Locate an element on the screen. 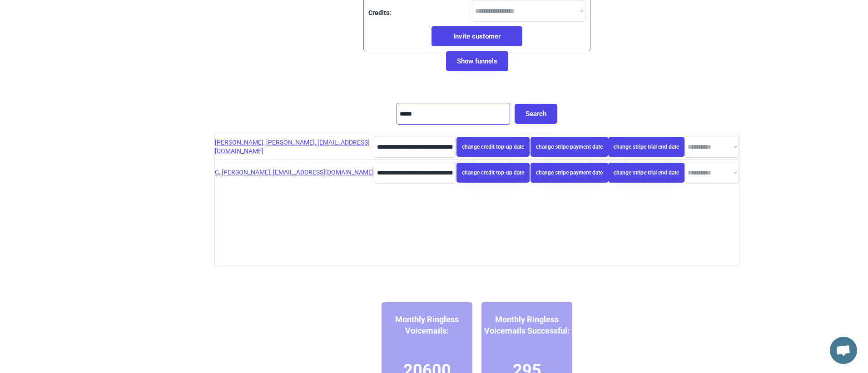 Image resolution: width=868 pixels, height=373 pixels. div: Open chat is located at coordinates (844, 351).